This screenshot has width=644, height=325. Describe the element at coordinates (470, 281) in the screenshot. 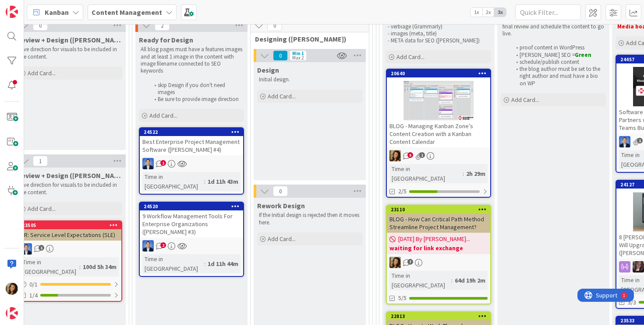

I see `div: 64d 19h 2m` at that location.